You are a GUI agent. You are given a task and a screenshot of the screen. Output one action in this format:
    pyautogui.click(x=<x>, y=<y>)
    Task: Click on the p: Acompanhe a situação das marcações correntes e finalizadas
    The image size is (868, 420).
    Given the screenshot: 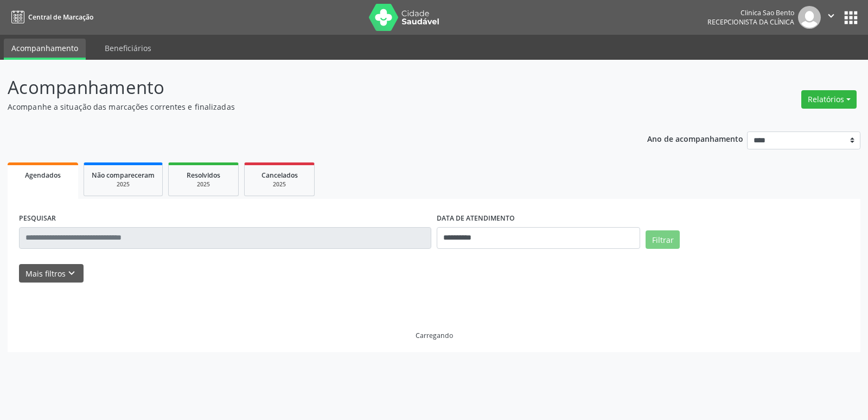 What is the action you would take?
    pyautogui.click(x=306, y=106)
    